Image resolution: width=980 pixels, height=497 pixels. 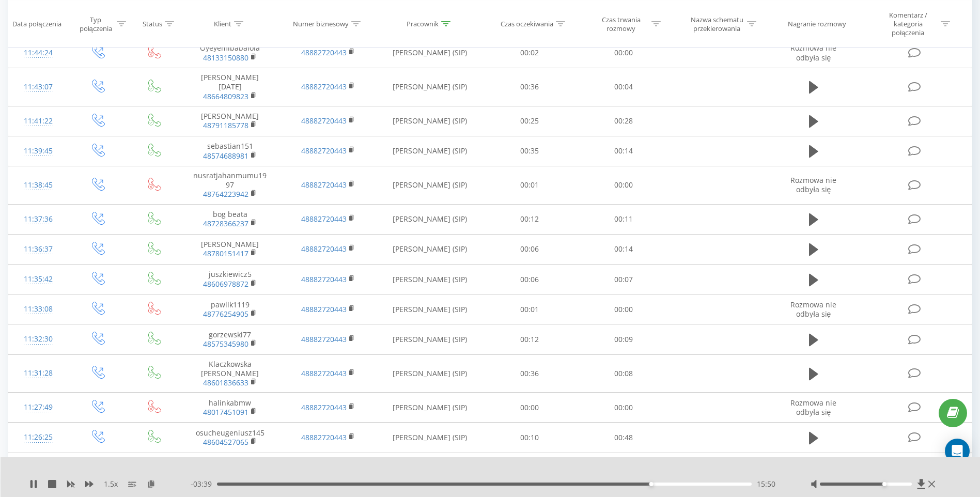 What do you see at coordinates (230, 280) in the screenshot?
I see `td: juszkiewicz5` at bounding box center [230, 280].